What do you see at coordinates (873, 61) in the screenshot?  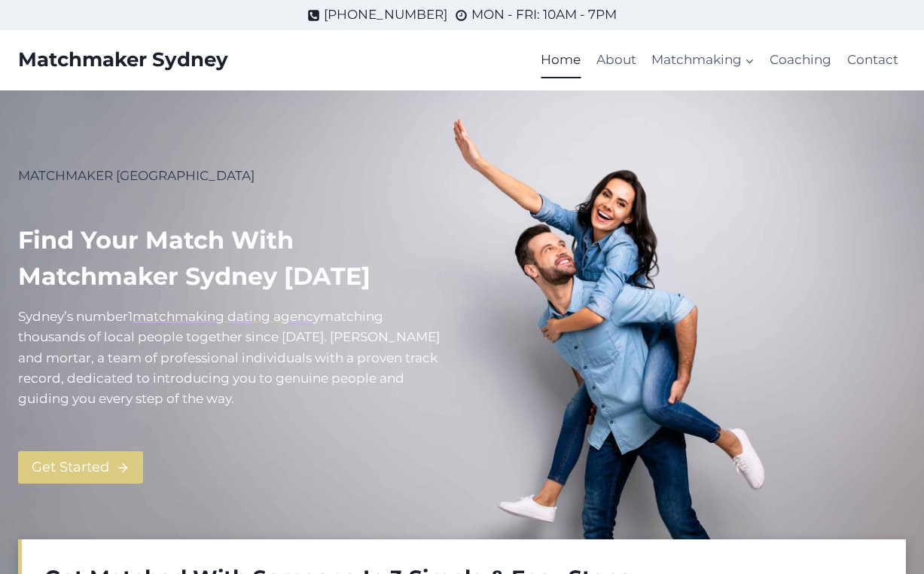 I see `a: Contact` at bounding box center [873, 61].